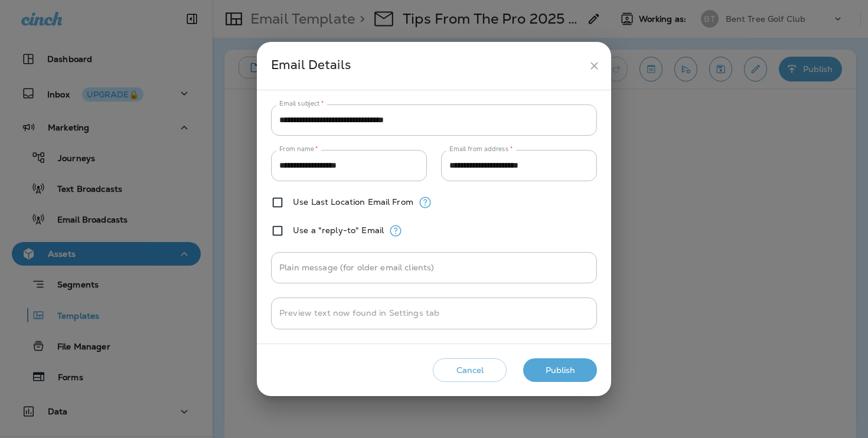 The height and width of the screenshot is (438, 868). Describe the element at coordinates (339, 230) in the screenshot. I see `label: Use a "reply-to" Email` at that location.